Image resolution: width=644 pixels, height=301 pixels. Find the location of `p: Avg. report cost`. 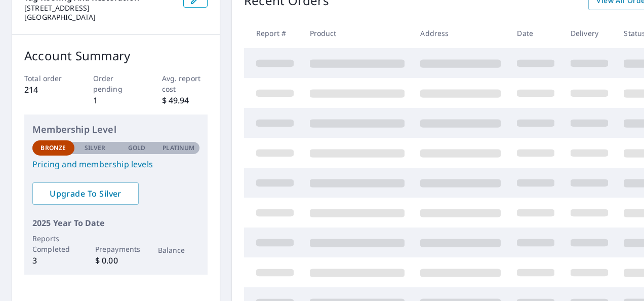

p: Avg. report cost is located at coordinates (185, 84).